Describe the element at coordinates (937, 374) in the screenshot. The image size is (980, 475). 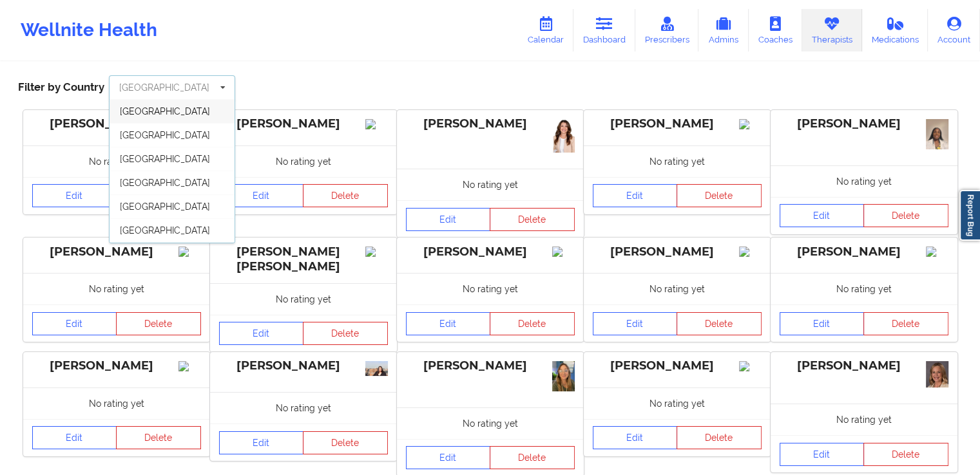
I see `img: 76ee8291-8f17-44e6-8fc5-4c7847326203_headshot.jpg` at that location.